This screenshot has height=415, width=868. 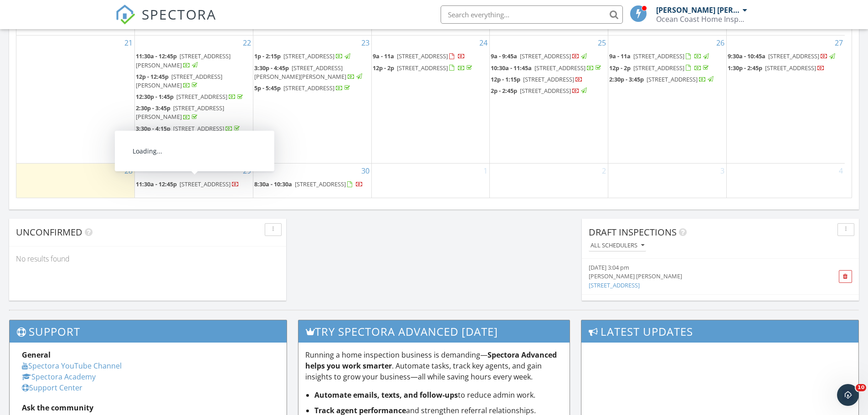 What do you see at coordinates (720, 43) in the screenshot?
I see `a: Go to September 26, 2025` at bounding box center [720, 43].